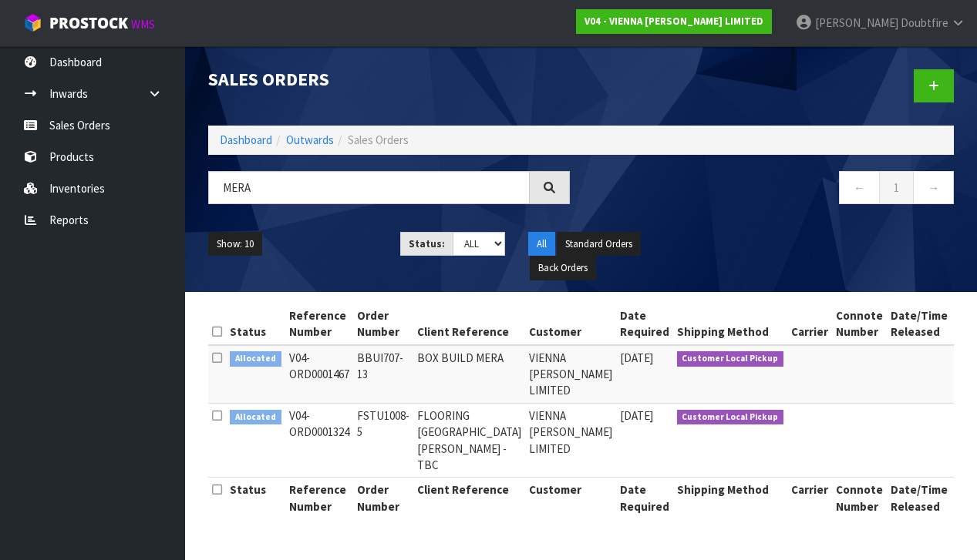 The image size is (977, 560). Describe the element at coordinates (143, 24) in the screenshot. I see `small: WMS` at that location.